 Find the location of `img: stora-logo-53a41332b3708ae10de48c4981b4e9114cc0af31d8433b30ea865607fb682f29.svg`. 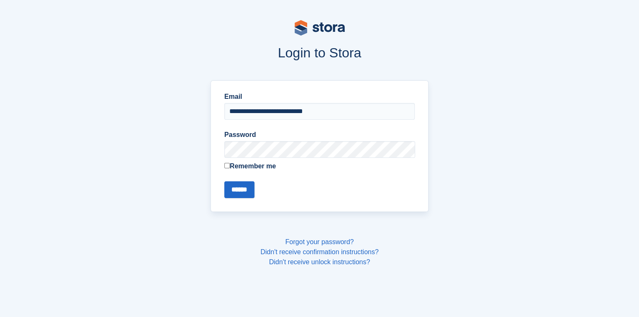

img: stora-logo-53a41332b3708ae10de48c4981b4e9114cc0af31d8433b30ea865607fb682f29.svg is located at coordinates (320, 28).